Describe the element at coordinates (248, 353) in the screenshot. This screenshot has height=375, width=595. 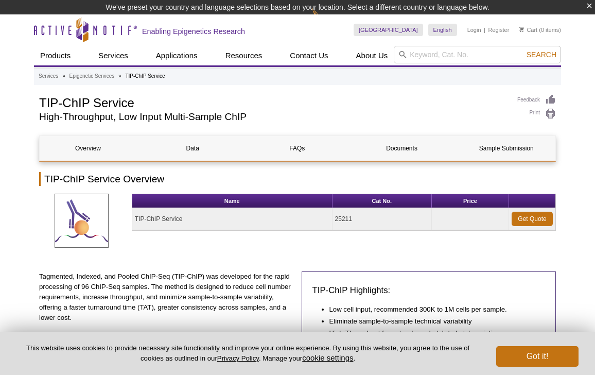
I see `p: This website uses cookies to provide necessary site functionality and improve your online experie...` at that location.